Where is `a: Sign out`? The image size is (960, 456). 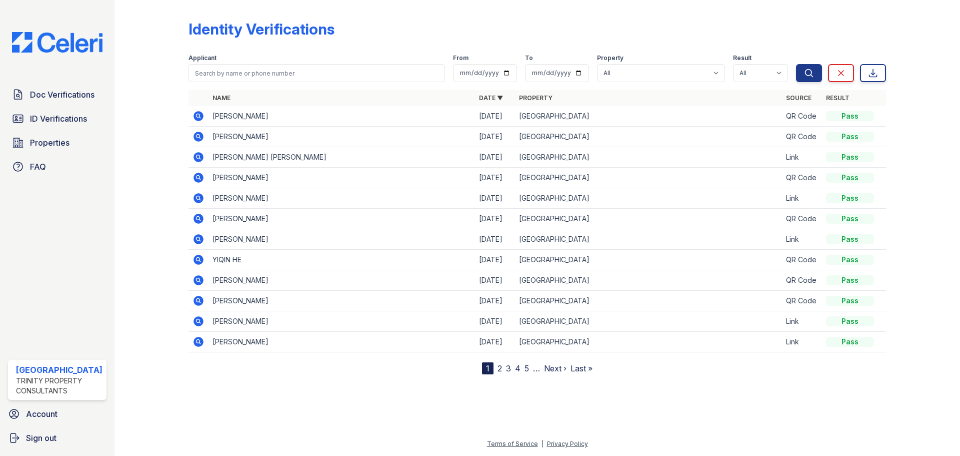
a: Sign out is located at coordinates (57, 438).